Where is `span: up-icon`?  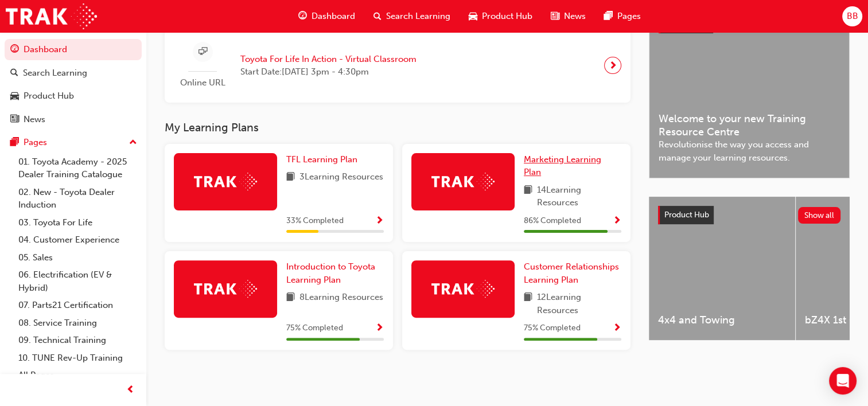
span: up-icon is located at coordinates (133, 143).